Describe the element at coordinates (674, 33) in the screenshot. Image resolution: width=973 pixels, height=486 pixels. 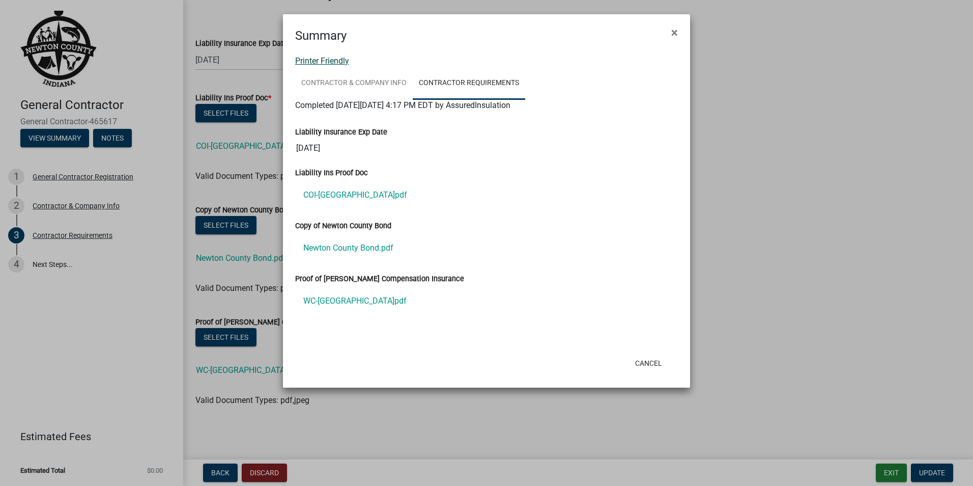
I see `button: Close` at that location.